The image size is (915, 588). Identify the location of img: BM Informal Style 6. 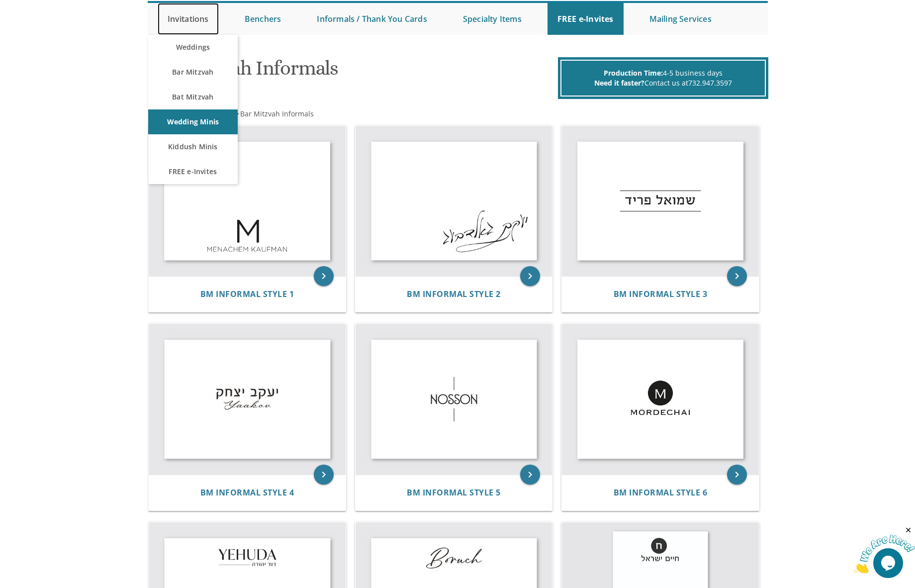
(660, 398).